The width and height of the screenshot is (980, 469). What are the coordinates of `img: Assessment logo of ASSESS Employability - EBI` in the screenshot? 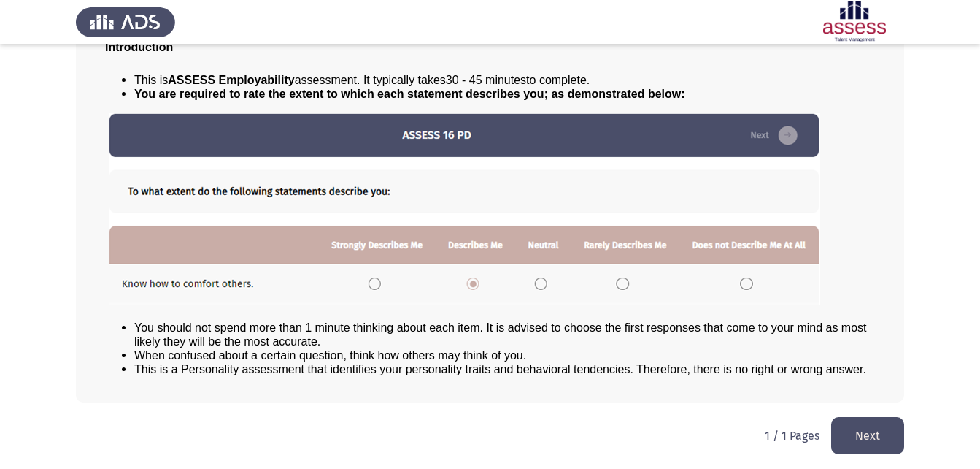 It's located at (854, 22).